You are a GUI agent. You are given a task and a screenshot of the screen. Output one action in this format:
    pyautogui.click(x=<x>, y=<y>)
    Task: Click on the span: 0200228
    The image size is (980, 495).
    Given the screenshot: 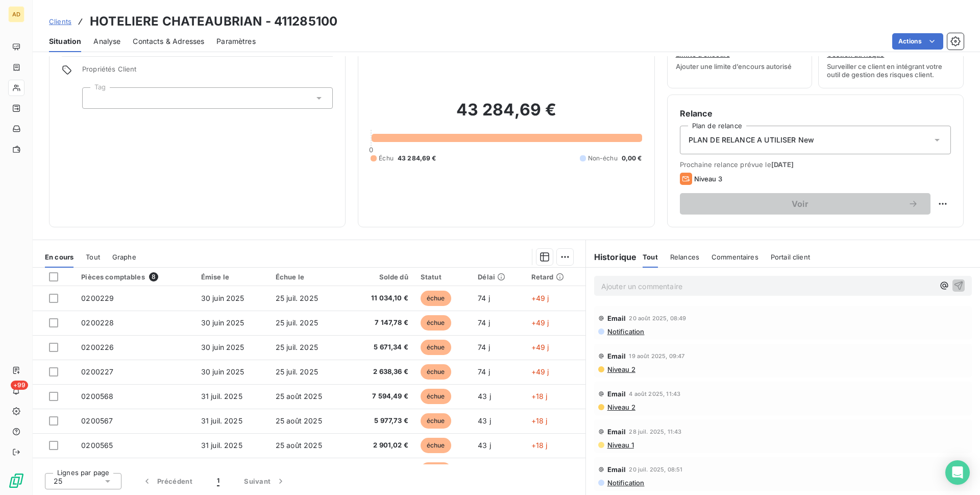 What is the action you would take?
    pyautogui.click(x=97, y=322)
    